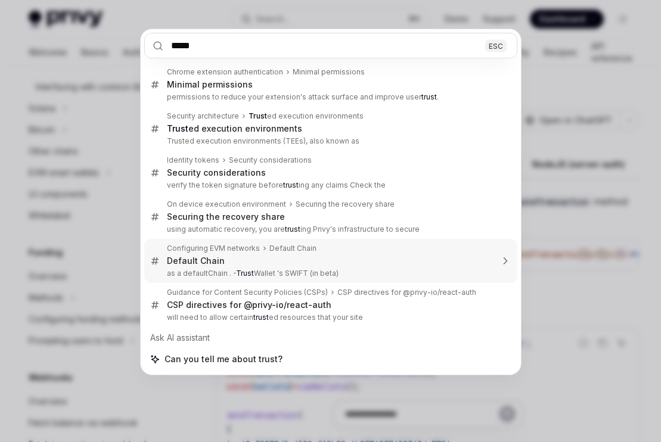  I want to click on div: Security architecture, so click(203, 116).